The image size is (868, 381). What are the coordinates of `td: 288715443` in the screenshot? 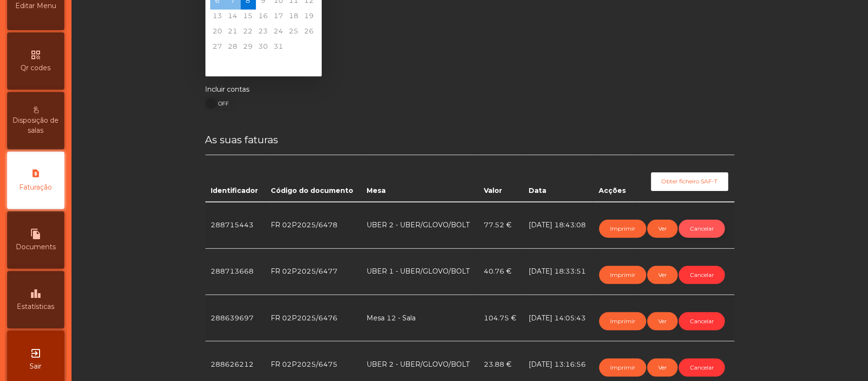 It's located at (236, 225).